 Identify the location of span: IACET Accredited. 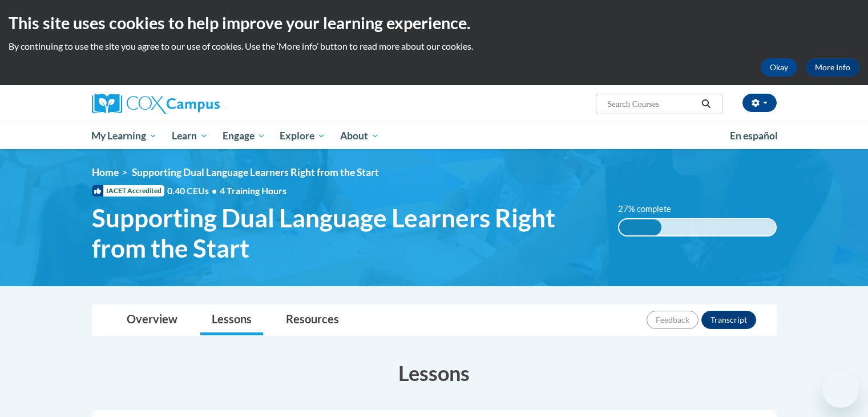
(128, 191).